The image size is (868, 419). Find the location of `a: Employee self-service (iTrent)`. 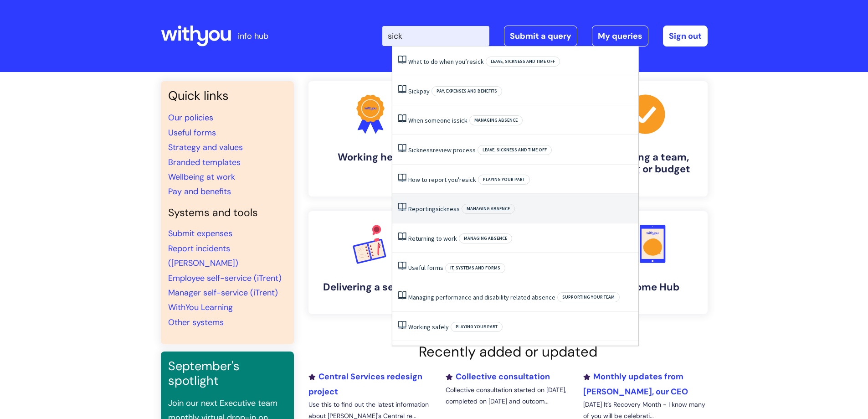

a: Employee self-service (iTrent) is located at coordinates (225, 278).